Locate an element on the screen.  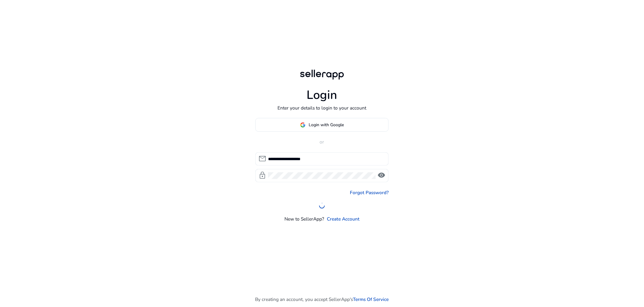
button: Login with Google is located at coordinates (322, 125).